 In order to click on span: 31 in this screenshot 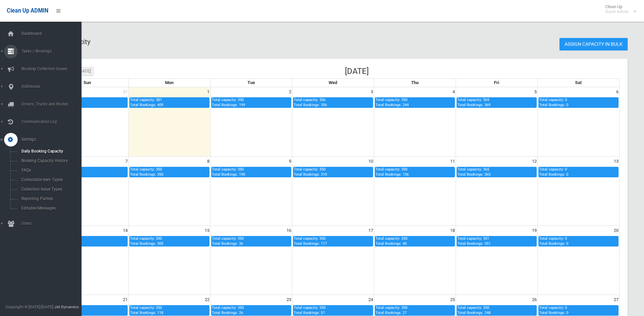, I will do `click(125, 92)`.